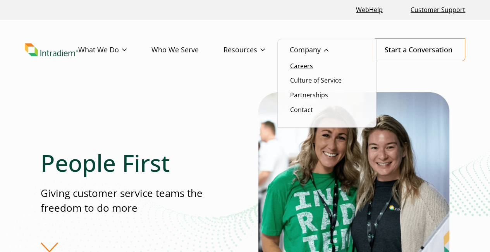 The image size is (490, 252). Describe the element at coordinates (125, 163) in the screenshot. I see `h1: People First` at that location.